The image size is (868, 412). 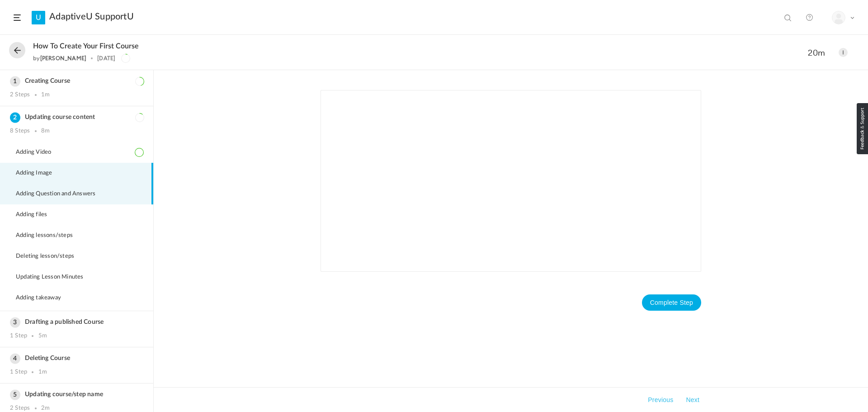 I want to click on button: Previous, so click(x=660, y=400).